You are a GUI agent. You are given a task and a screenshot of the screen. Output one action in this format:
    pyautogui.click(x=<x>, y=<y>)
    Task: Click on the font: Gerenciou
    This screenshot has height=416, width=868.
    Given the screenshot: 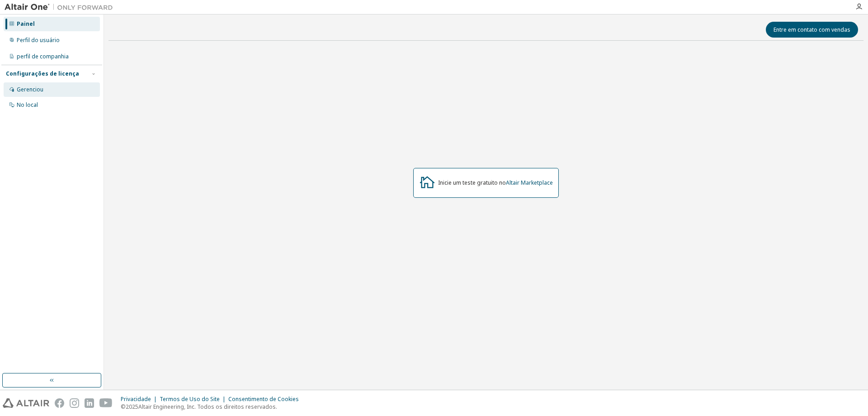 What is the action you would take?
    pyautogui.click(x=30, y=90)
    